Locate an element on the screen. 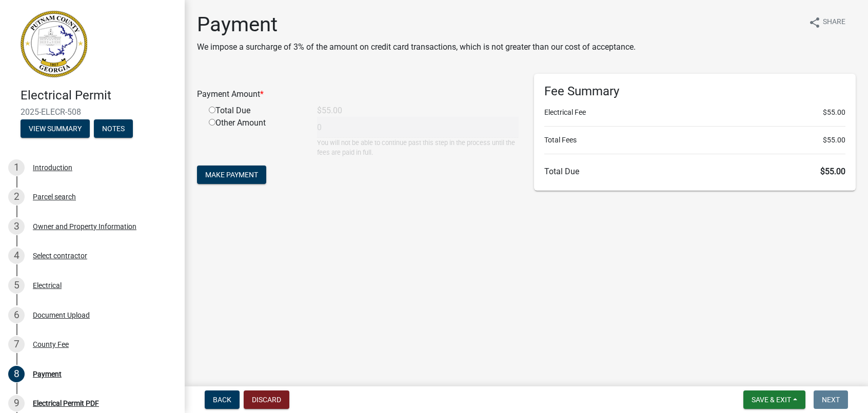  div: 6 is located at coordinates (17, 315).